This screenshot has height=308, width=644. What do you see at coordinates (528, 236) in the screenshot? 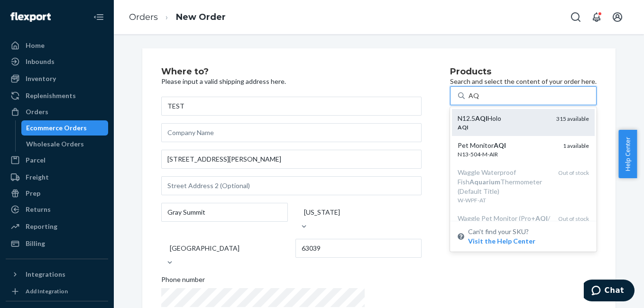
I see `span: Can't find your SKU?` at bounding box center [528, 236].